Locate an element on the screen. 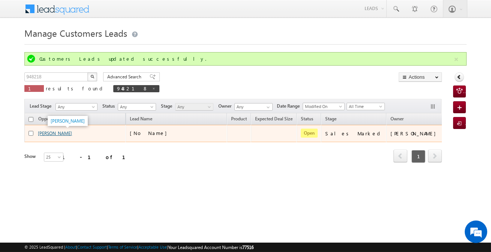 This screenshot has height=252, width=491. a: Show All Items is located at coordinates (267, 107).